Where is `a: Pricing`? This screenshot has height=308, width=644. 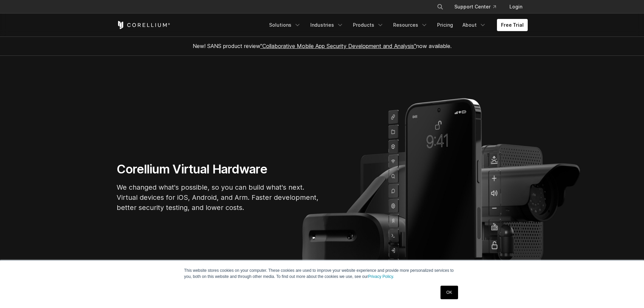
a: Pricing is located at coordinates (445, 25).